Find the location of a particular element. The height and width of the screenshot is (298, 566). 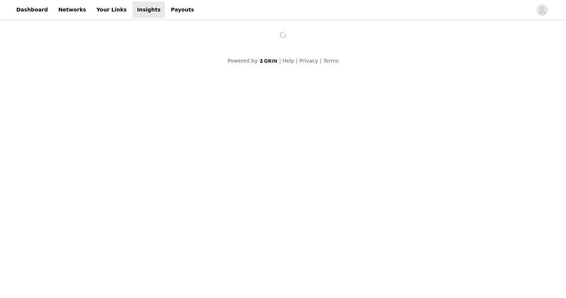

a: Payouts is located at coordinates (182, 10).